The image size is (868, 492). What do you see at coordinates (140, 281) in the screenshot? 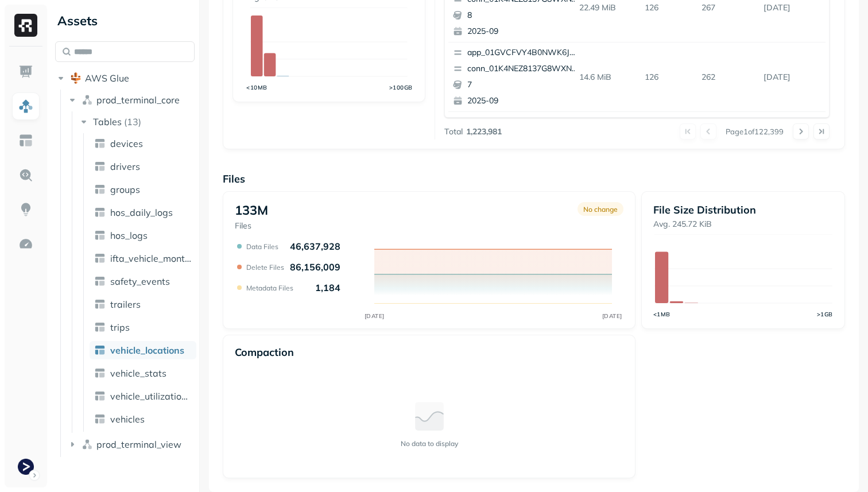
I see `span: safety_events` at bounding box center [140, 281].